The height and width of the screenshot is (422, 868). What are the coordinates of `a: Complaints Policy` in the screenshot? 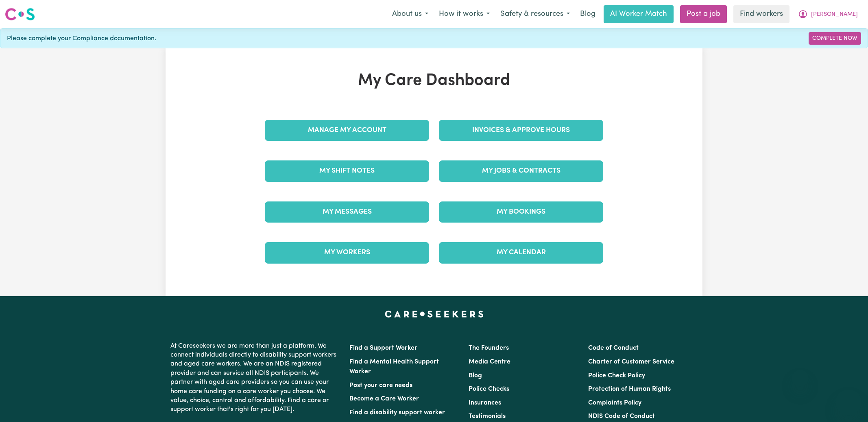 It's located at (615, 403).